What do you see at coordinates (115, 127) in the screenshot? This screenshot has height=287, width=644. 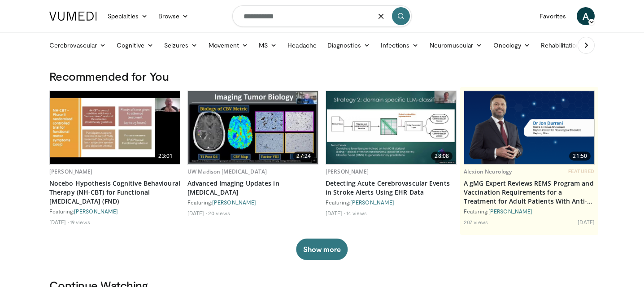 I see `a: 23:01` at bounding box center [115, 127].